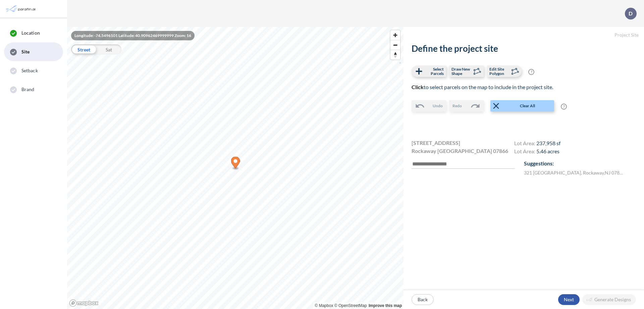  Describe the element at coordinates (418, 87) in the screenshot. I see `b: Click` at that location.